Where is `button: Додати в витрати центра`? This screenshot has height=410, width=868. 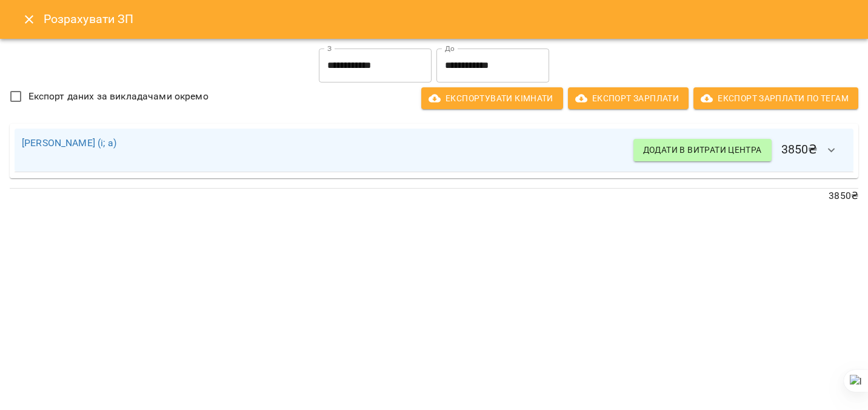 button: Додати в витрати центра is located at coordinates (702, 149).